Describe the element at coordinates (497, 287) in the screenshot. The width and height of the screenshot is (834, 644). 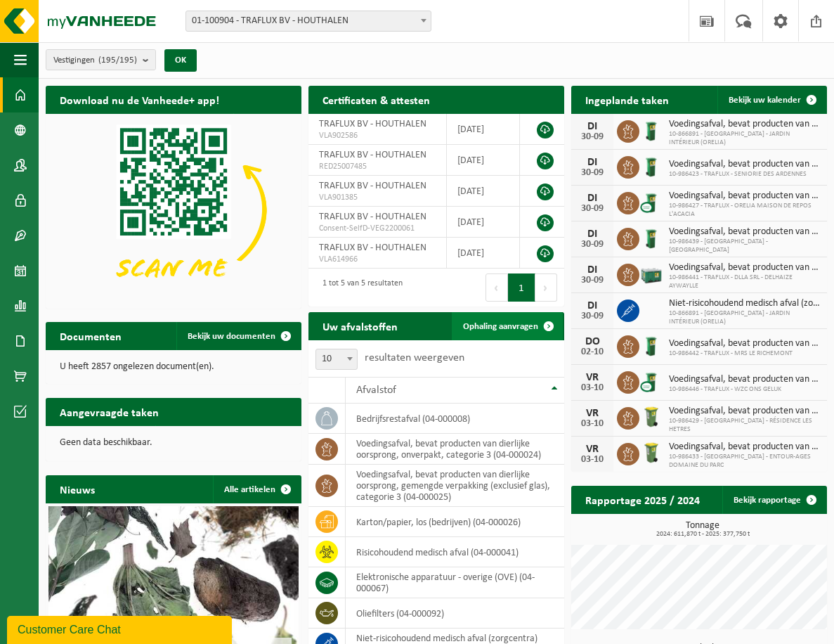
I see `button: Previous` at that location.